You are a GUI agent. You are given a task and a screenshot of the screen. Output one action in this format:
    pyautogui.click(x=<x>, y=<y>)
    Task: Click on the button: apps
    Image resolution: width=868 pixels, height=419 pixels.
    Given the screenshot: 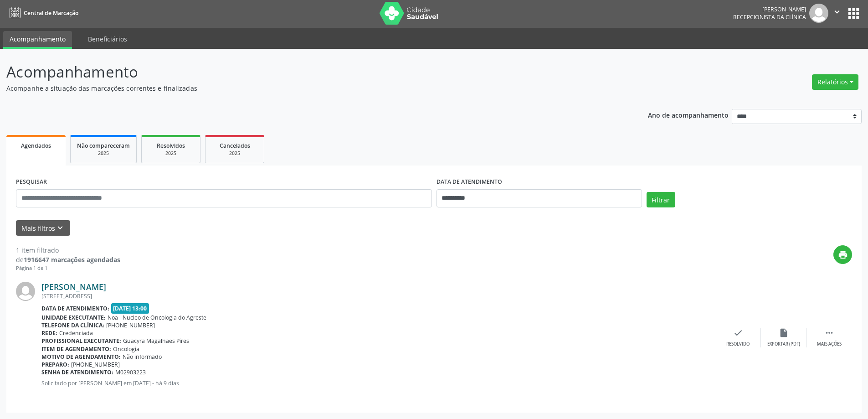 What is the action you would take?
    pyautogui.click(x=854, y=13)
    